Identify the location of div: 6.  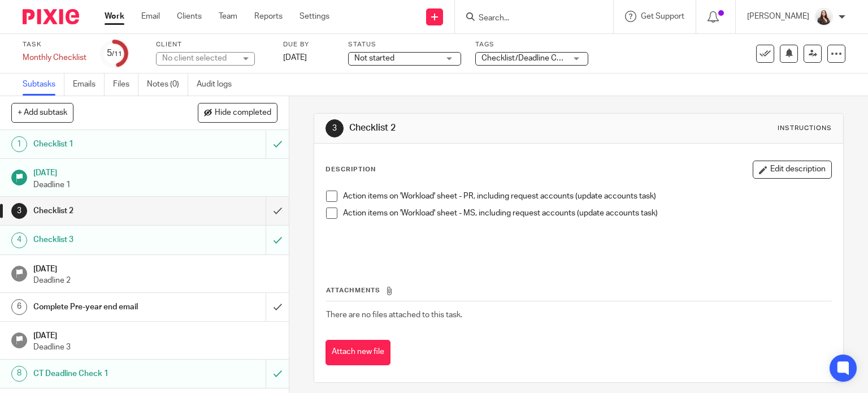
(19, 307).